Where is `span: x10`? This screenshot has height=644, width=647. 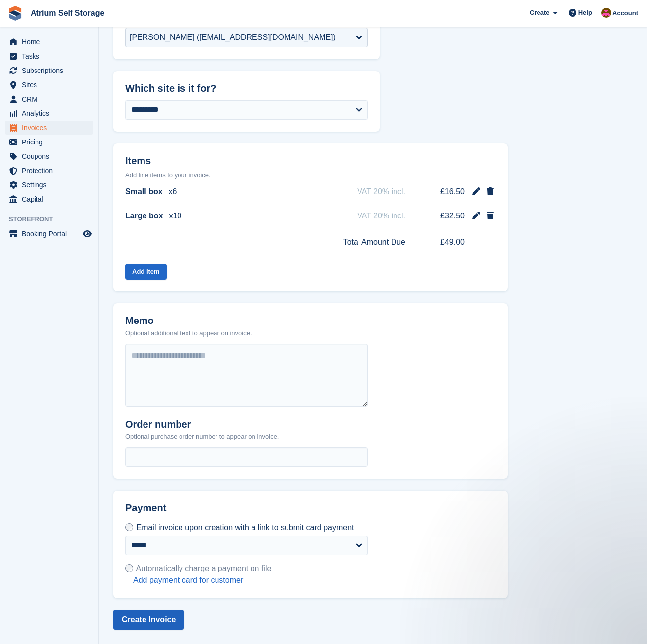 span: x10 is located at coordinates (175, 216).